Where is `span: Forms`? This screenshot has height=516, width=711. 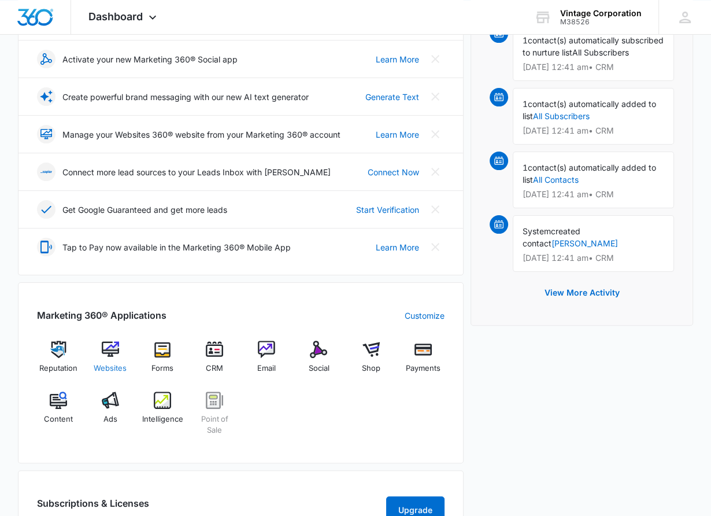 span: Forms is located at coordinates (163, 368).